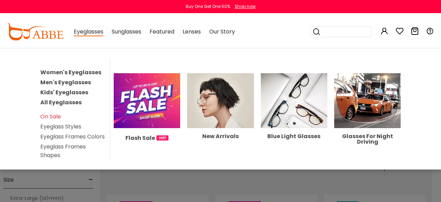 The width and height of the screenshot is (441, 202). I want to click on a: Glasses For Night Driving, so click(368, 120).